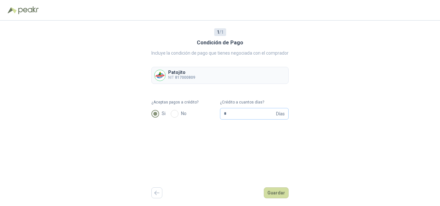 The image size is (440, 206). What do you see at coordinates (184, 114) in the screenshot?
I see `span: No` at bounding box center [184, 114].